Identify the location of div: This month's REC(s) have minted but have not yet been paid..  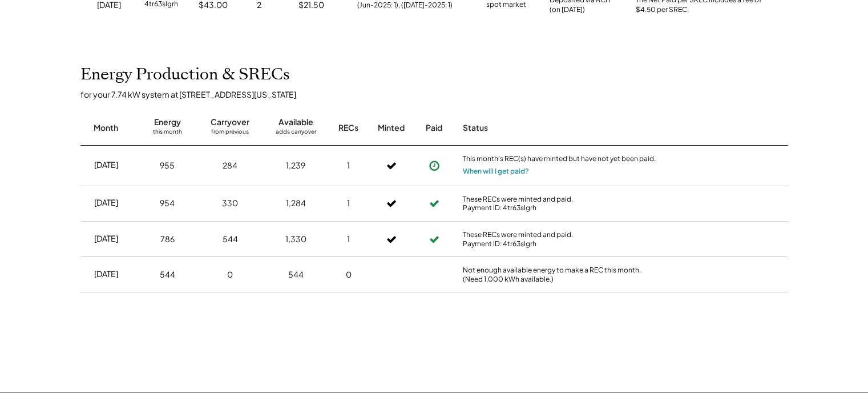
(560, 160).